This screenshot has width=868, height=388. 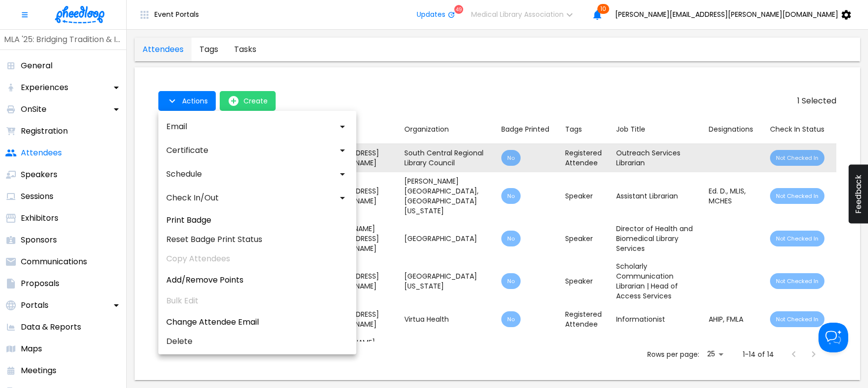 I want to click on div: Certificate, so click(x=257, y=150).